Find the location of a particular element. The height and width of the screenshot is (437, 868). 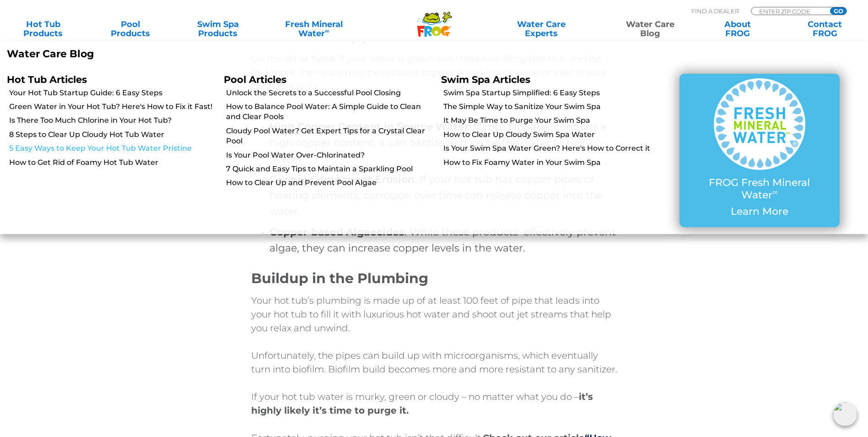

a: Is There Too Much Chlorine in Your Hot Tub? is located at coordinates (113, 120).